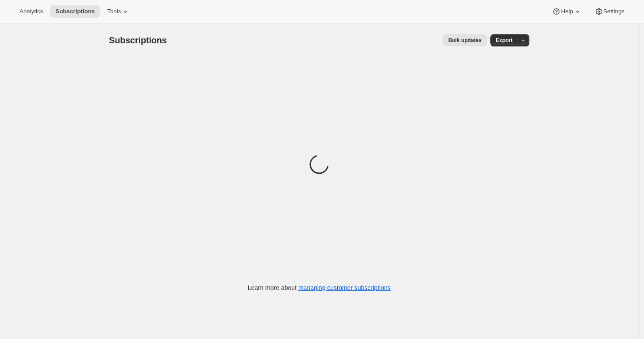 The width and height of the screenshot is (644, 339). Describe the element at coordinates (114, 11) in the screenshot. I see `span: Tools` at that location.